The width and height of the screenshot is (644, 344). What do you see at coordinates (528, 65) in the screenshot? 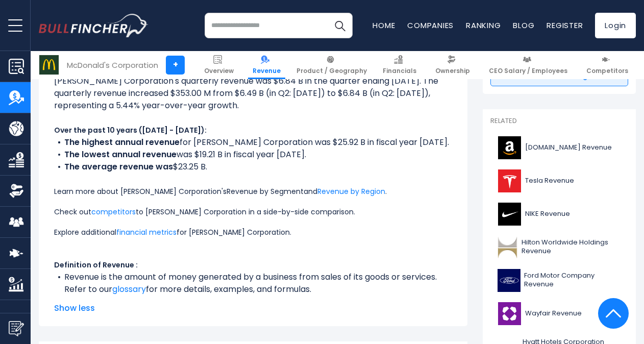
I see `a: CEO Salary / Employees` at bounding box center [528, 65].